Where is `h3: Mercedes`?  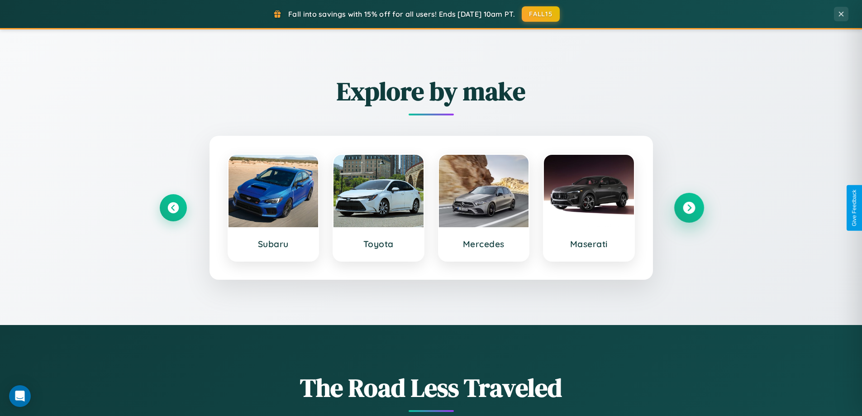
h3: Mercedes is located at coordinates (484, 244).